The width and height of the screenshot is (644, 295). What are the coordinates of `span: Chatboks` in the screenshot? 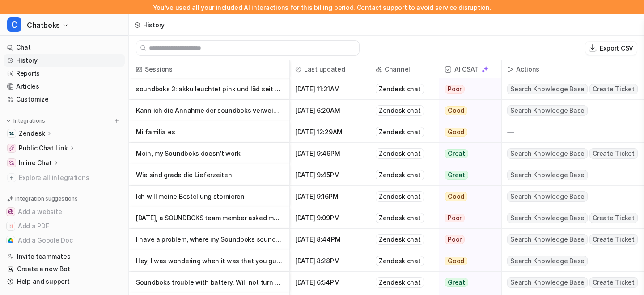 It's located at (44, 25).